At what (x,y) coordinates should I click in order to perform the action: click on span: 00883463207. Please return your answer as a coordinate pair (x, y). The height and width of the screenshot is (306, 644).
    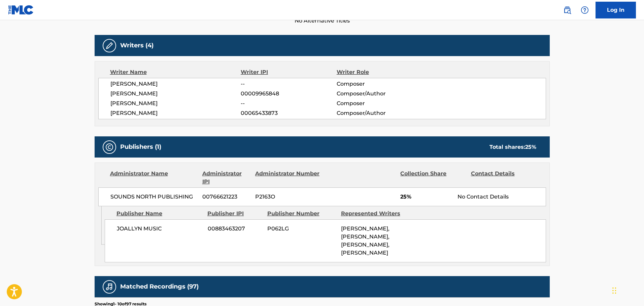
    Looking at the image, I should click on (235, 229).